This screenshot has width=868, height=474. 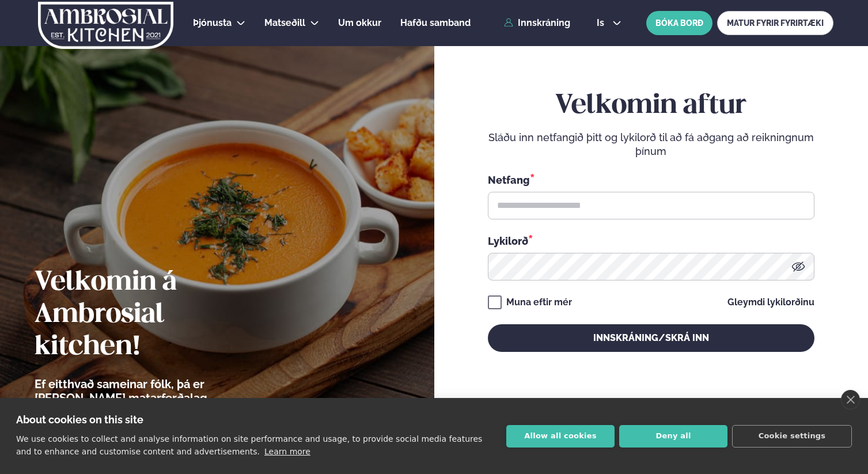 I want to click on span: Hafðu samband, so click(x=435, y=23).